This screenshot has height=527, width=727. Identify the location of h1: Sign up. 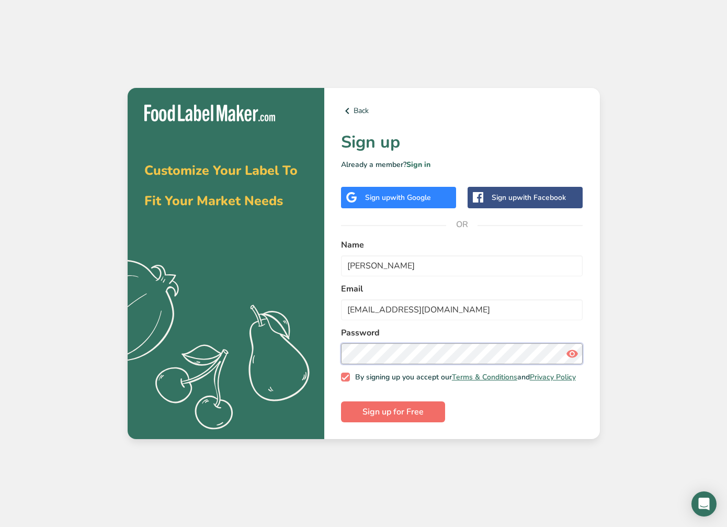
(462, 142).